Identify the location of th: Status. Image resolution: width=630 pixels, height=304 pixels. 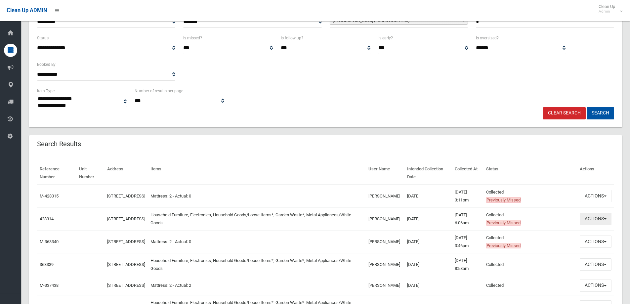
(530, 173).